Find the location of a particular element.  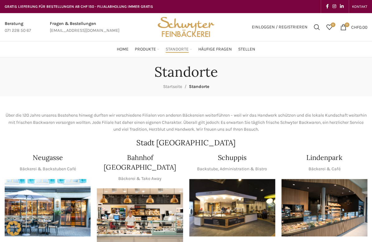

span: Home is located at coordinates (123, 49).